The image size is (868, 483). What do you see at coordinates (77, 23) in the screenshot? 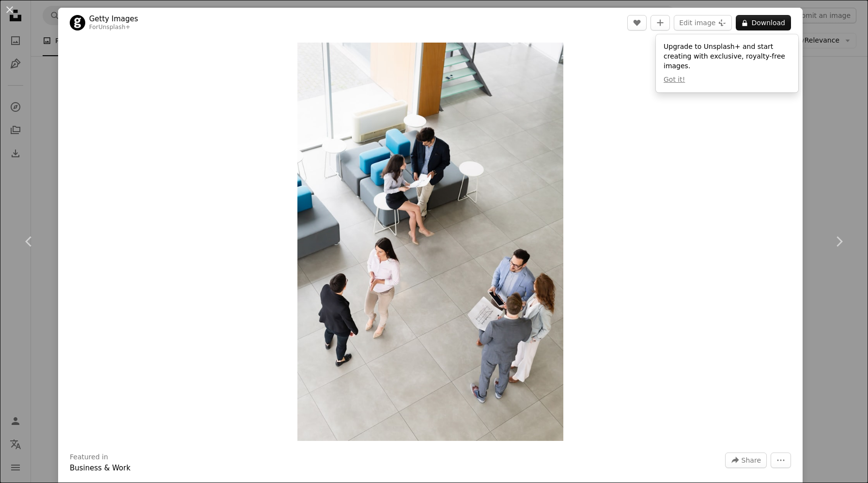
I see `a: Go to Getty Images's profile` at bounding box center [77, 23].